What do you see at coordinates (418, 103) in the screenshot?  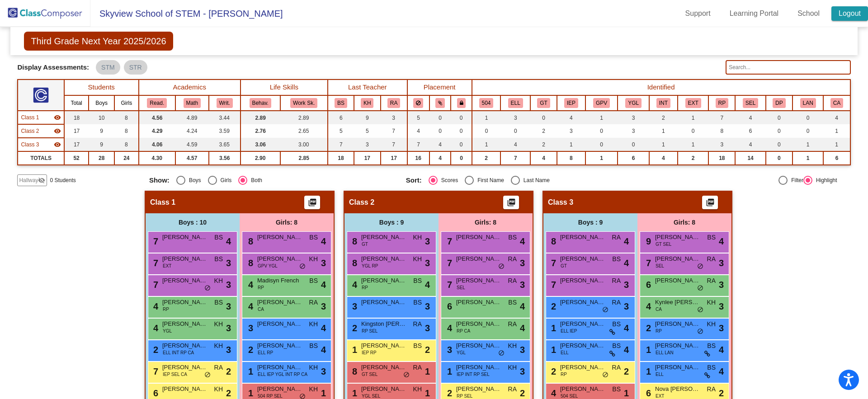 I see `th: Keep away students` at bounding box center [418, 103].